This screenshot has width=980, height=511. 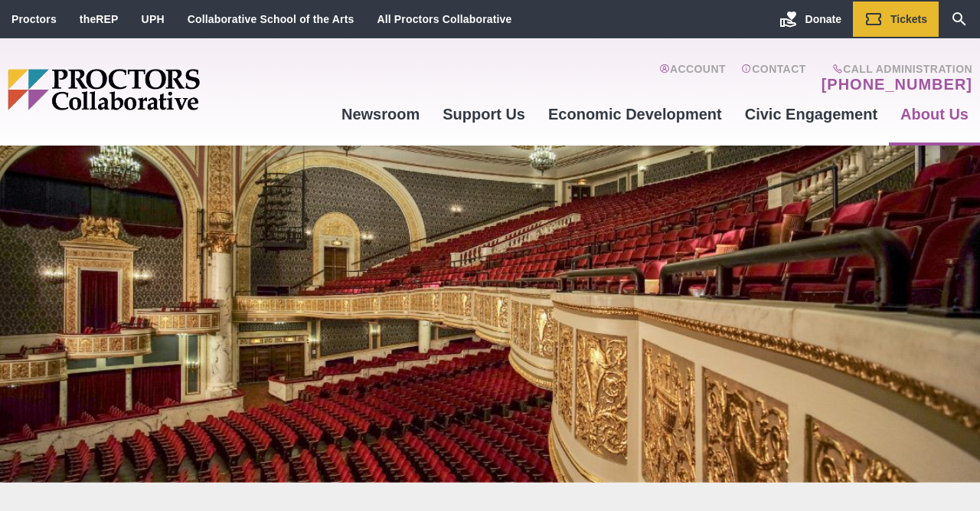 What do you see at coordinates (34, 19) in the screenshot?
I see `a: Proctors` at bounding box center [34, 19].